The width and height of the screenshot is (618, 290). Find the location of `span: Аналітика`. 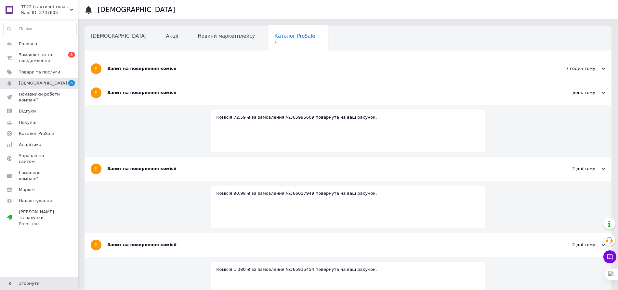

span: Аналітика is located at coordinates (30, 145).